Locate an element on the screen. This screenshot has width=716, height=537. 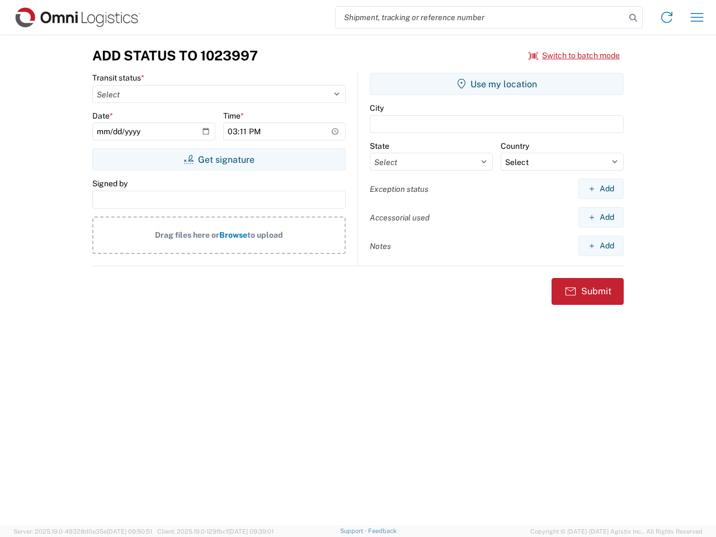
h3: Add Status to 1023997 is located at coordinates (175, 55).